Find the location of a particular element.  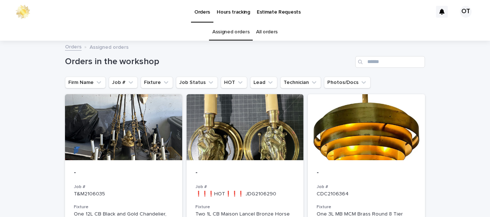

button: HOT is located at coordinates (234, 83).